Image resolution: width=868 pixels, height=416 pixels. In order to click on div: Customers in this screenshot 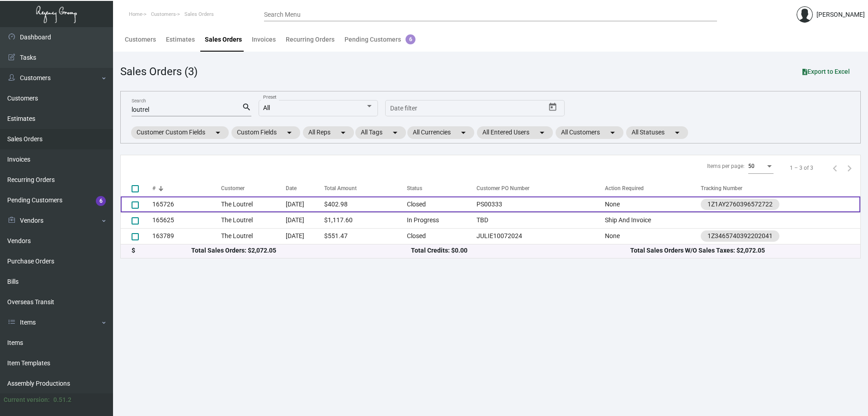, I will do `click(141, 39)`.